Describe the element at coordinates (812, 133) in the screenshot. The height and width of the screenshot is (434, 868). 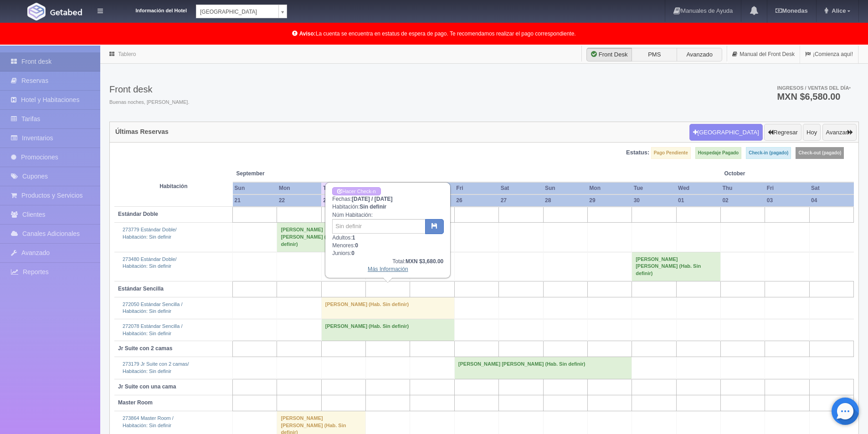
I see `button: Hoy` at that location.